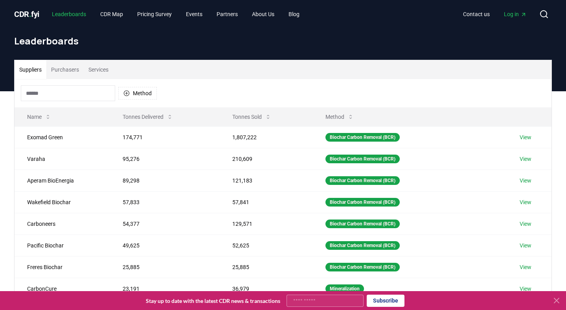 The image size is (566, 310). I want to click on td: 95,276, so click(165, 158).